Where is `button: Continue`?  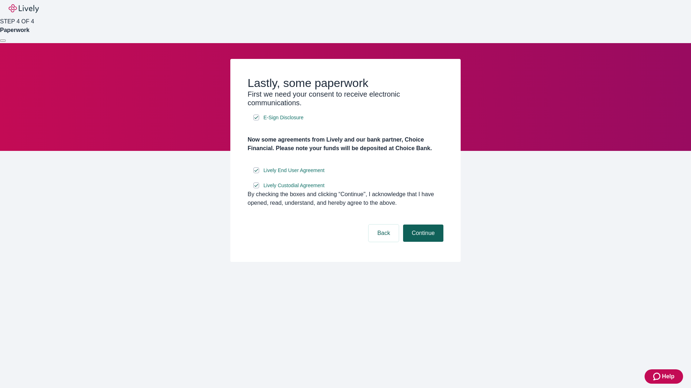 button: Continue is located at coordinates (423, 233).